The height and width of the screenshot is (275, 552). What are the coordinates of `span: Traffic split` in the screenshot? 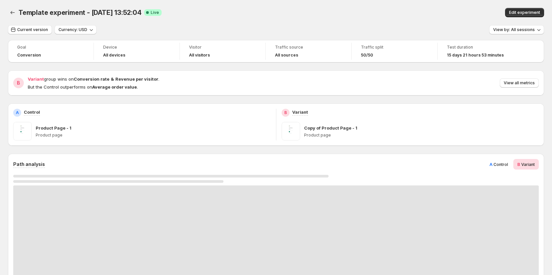 It's located at (394, 47).